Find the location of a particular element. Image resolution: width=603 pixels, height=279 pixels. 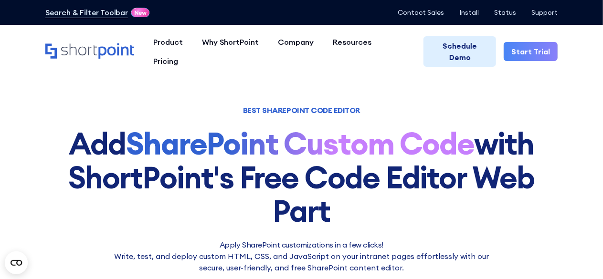

a: Install is located at coordinates (469, 12).